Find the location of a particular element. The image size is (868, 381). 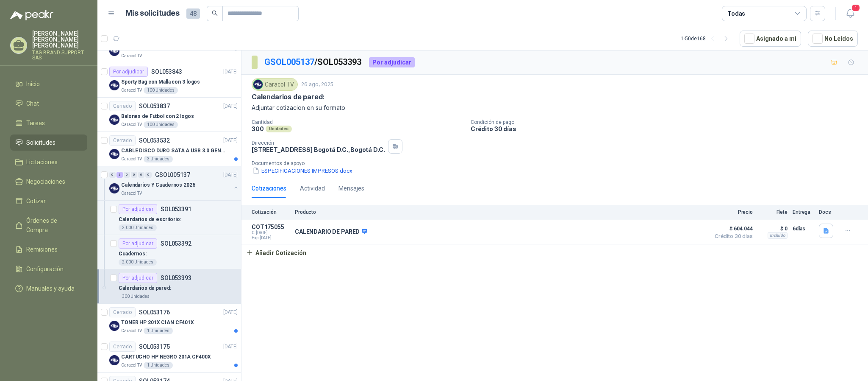

p: TONER HP 201X CIAN CF401X is located at coordinates (158, 322).